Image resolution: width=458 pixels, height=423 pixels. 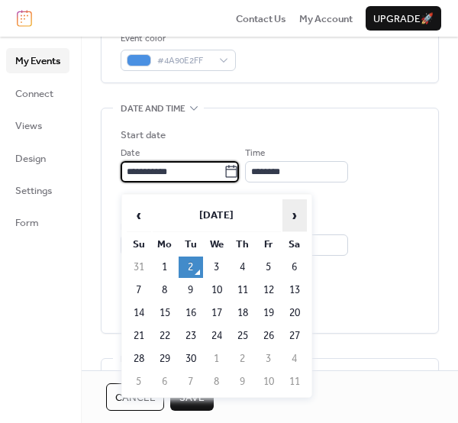 I want to click on span: Upgrade 🚀, so click(x=403, y=19).